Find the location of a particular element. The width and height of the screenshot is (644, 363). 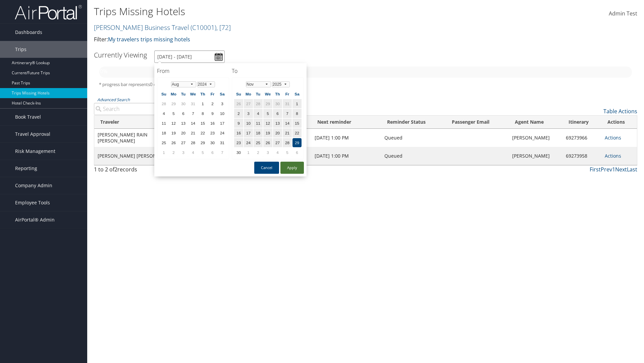

span: Trips is located at coordinates (20, 49).